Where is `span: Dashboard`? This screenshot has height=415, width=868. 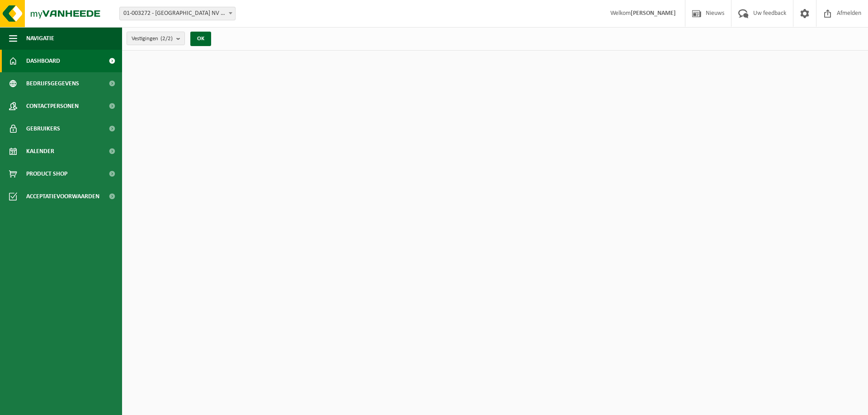
span: Dashboard is located at coordinates (43, 61).